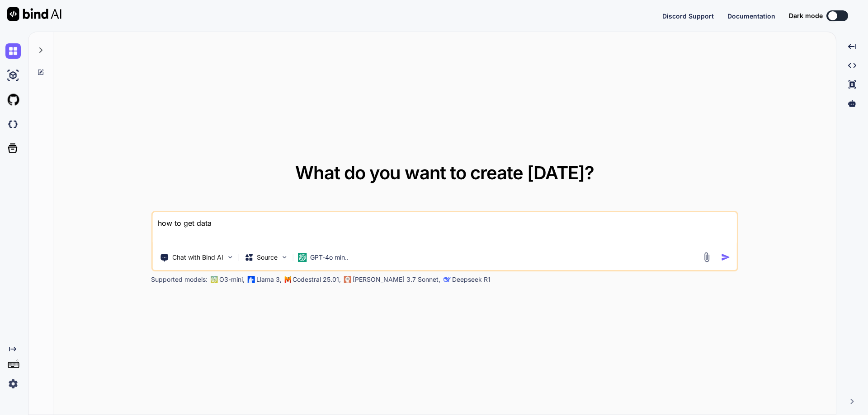  I want to click on span: Documentation, so click(752, 16).